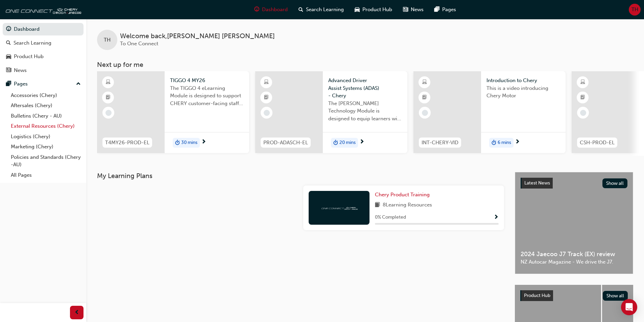  I want to click on a: oneconnect, so click(42, 9).